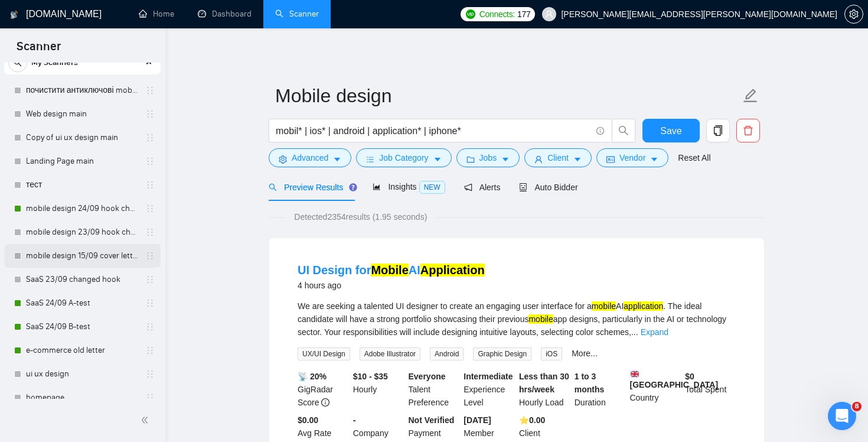  I want to click on a: mobile design 24/09 hook changed, so click(82, 208).